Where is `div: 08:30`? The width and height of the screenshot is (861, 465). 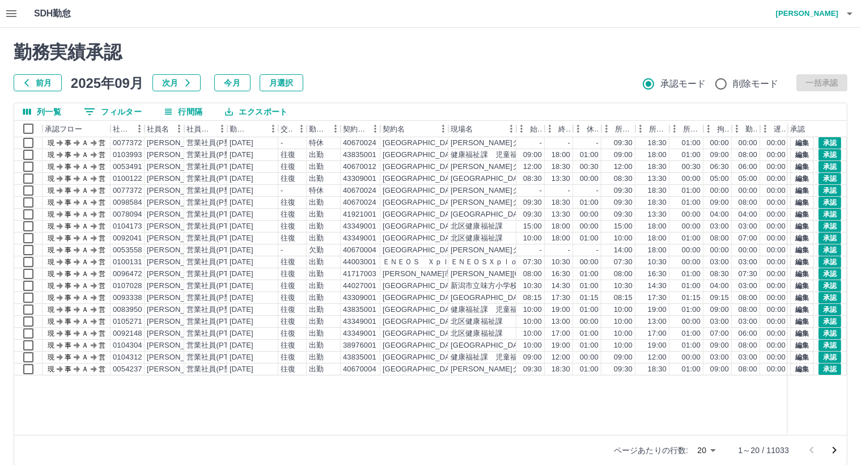
div: 08:30 is located at coordinates (532, 179).